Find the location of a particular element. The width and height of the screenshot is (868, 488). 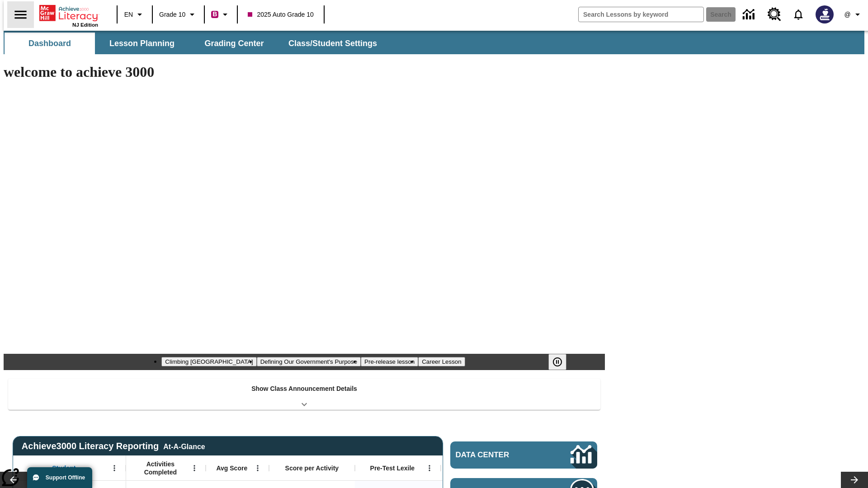

button: Grade: Grade 10, Select a grade is located at coordinates (178, 14).